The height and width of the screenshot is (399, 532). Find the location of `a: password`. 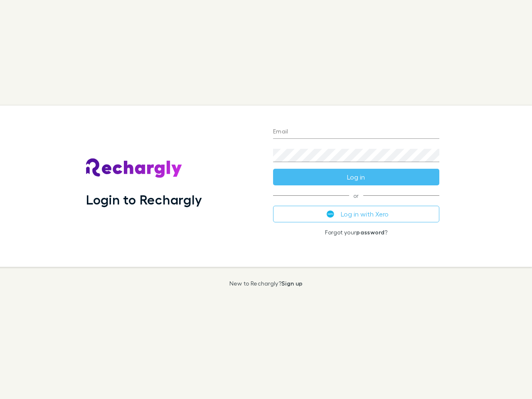

a: password is located at coordinates (371, 232).